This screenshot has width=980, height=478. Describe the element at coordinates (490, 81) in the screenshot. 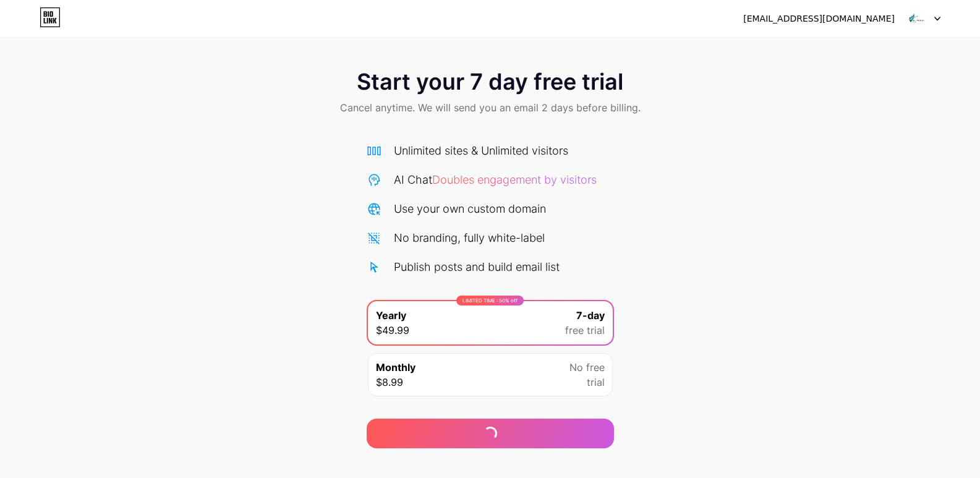

I see `span: Start your 7 day free trial` at that location.